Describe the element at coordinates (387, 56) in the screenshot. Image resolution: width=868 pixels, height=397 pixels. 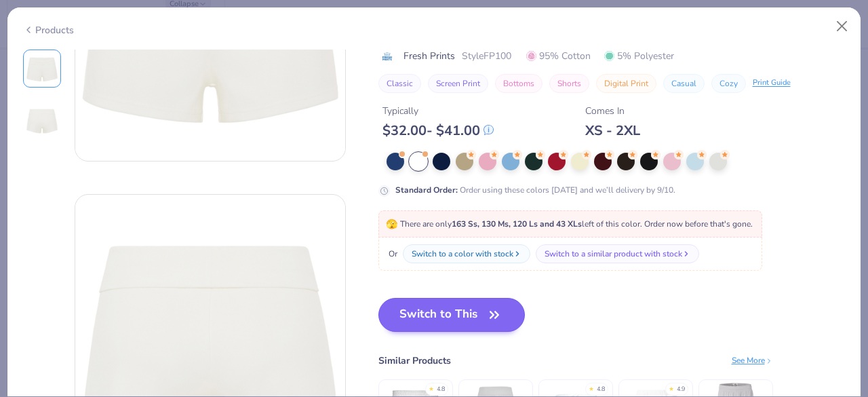
I see `img: brand logo` at that location.